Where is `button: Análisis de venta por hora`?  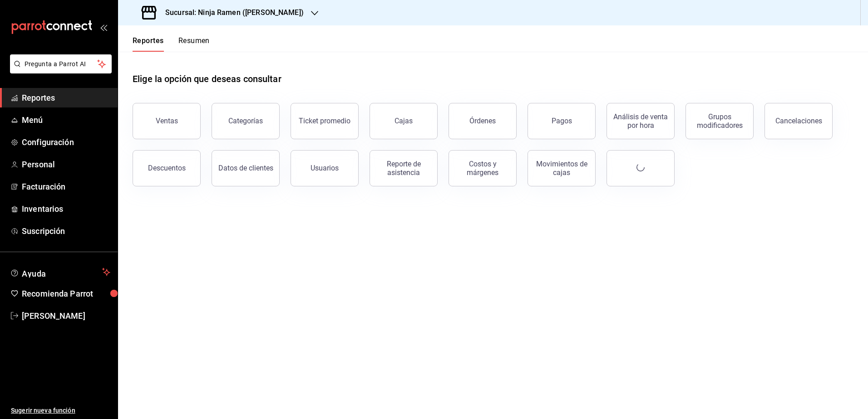 button: Análisis de venta por hora is located at coordinates (641, 121).